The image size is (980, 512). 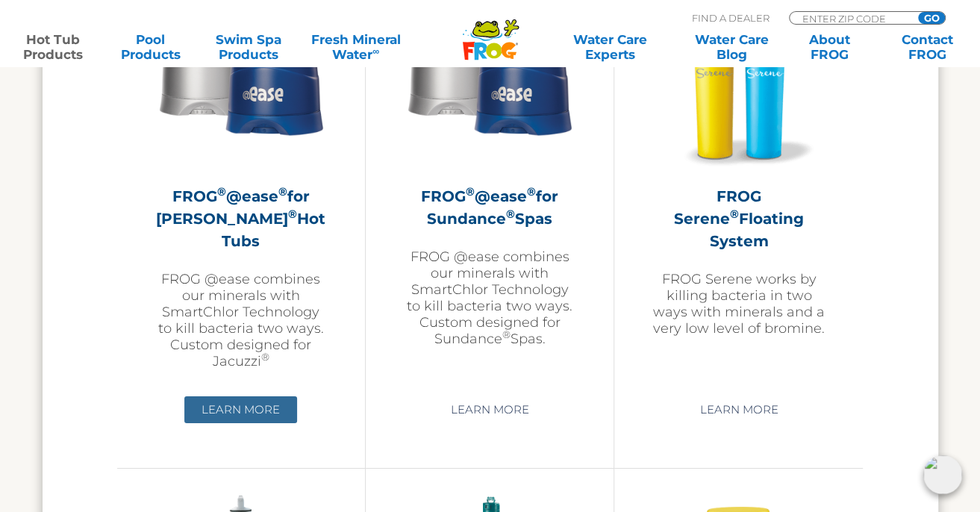 What do you see at coordinates (151, 47) in the screenshot?
I see `a: PoolProducts` at bounding box center [151, 47].